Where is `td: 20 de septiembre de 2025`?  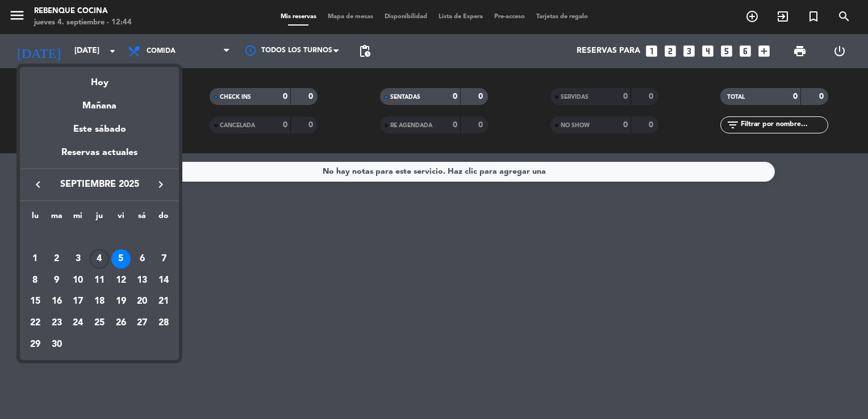 td: 20 de septiembre de 2025 is located at coordinates (143, 301).